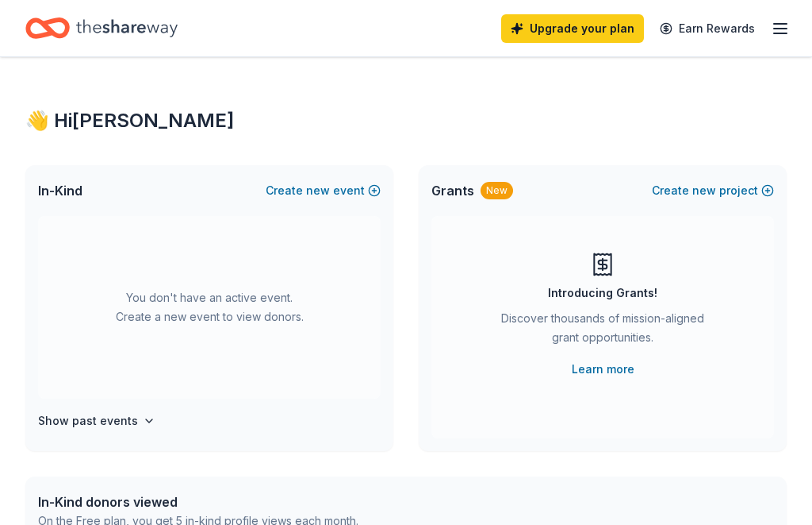  I want to click on a: Learn more, so click(603, 369).